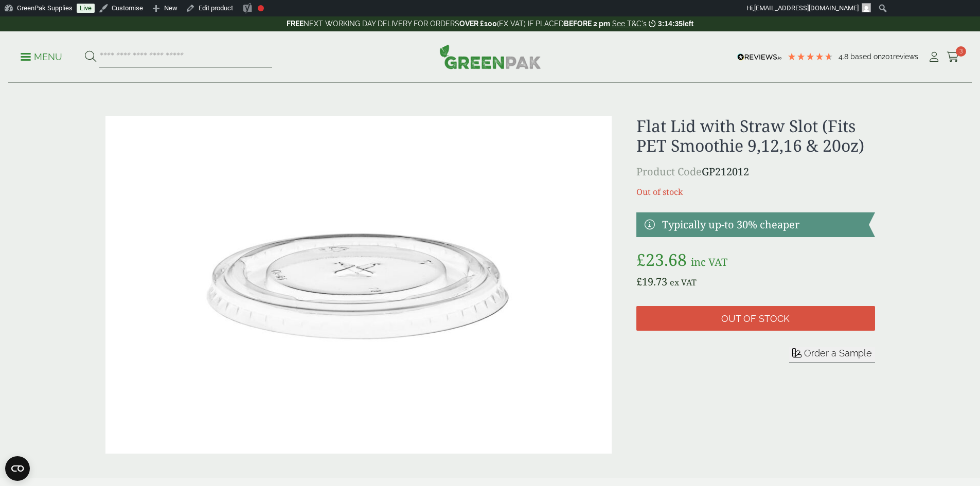 Image resolution: width=980 pixels, height=486 pixels. Describe the element at coordinates (687, 24) in the screenshot. I see `span: left` at that location.